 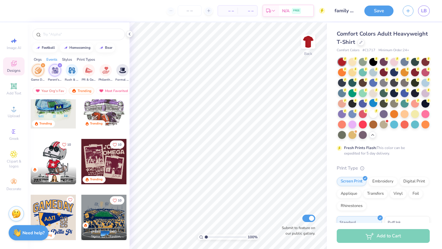 I want to click on div: Orgs, so click(x=38, y=60).